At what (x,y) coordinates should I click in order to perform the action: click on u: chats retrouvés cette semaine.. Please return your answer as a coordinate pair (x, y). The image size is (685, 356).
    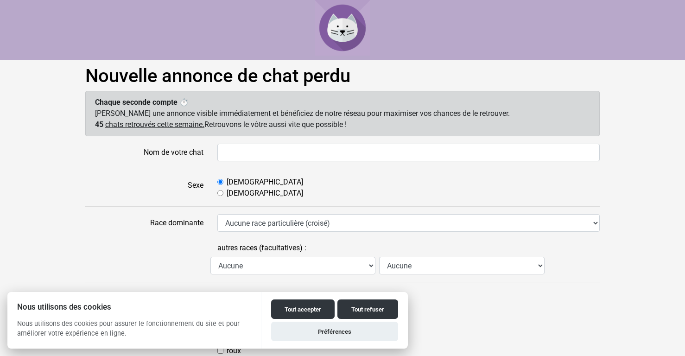
    Looking at the image, I should click on (155, 124).